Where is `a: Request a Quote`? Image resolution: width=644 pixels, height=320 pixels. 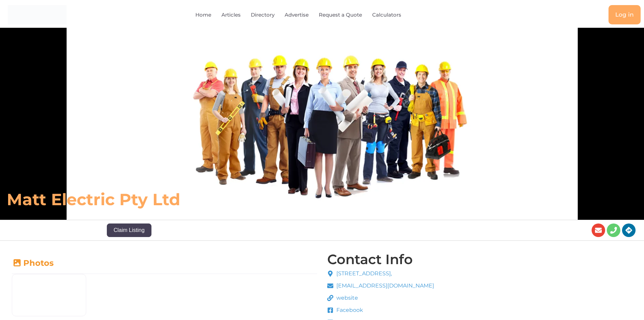 a: Request a Quote is located at coordinates (340, 15).